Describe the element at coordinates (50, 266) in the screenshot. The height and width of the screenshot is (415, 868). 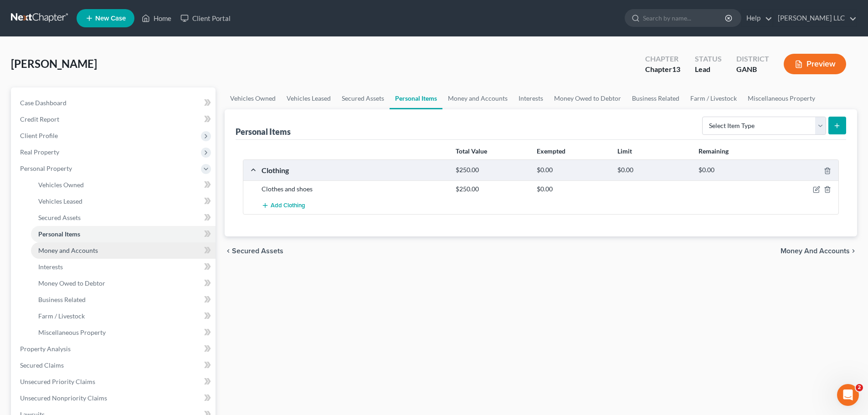
I see `span: Interests` at that location.